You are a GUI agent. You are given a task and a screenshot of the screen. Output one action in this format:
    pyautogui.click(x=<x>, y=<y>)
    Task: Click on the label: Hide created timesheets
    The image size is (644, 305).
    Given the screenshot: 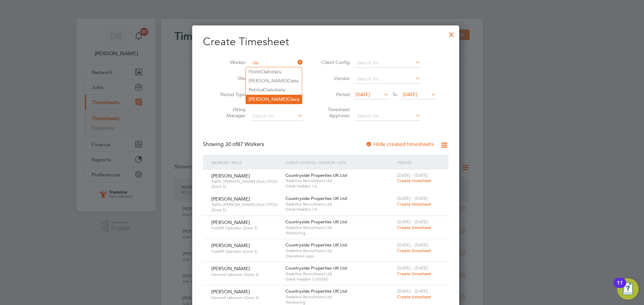 What is the action you would take?
    pyautogui.click(x=399, y=144)
    